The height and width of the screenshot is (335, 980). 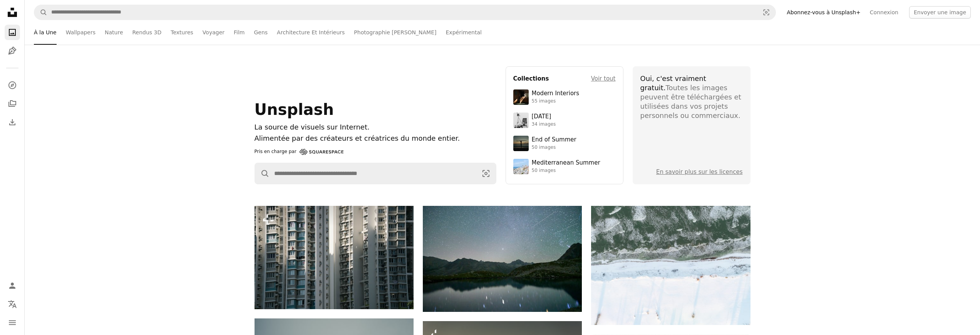 What do you see at coordinates (12, 122) in the screenshot?
I see `a: Historique de téléchargement` at bounding box center [12, 122].